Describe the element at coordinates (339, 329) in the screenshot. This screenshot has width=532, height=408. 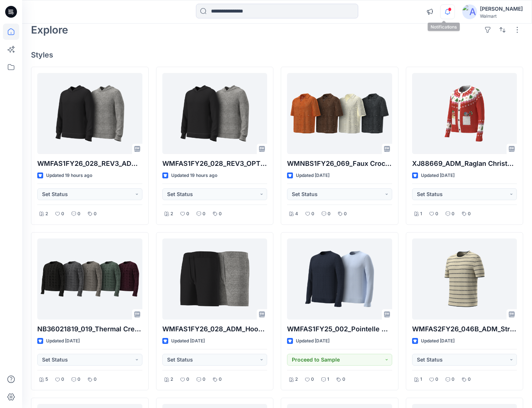
I see `p: WMFAS1FY25_002_Pointelle Cable Crewnek` at that location.